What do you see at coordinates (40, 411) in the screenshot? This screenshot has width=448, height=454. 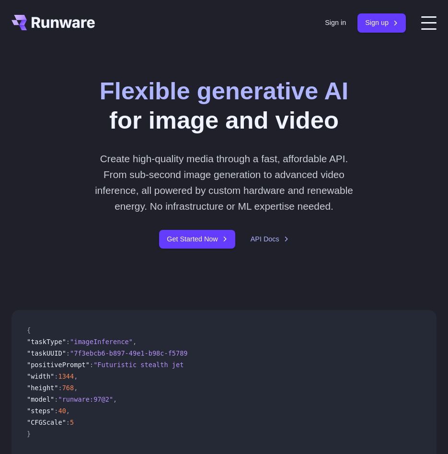 I see `span: "steps"` at bounding box center [40, 411].